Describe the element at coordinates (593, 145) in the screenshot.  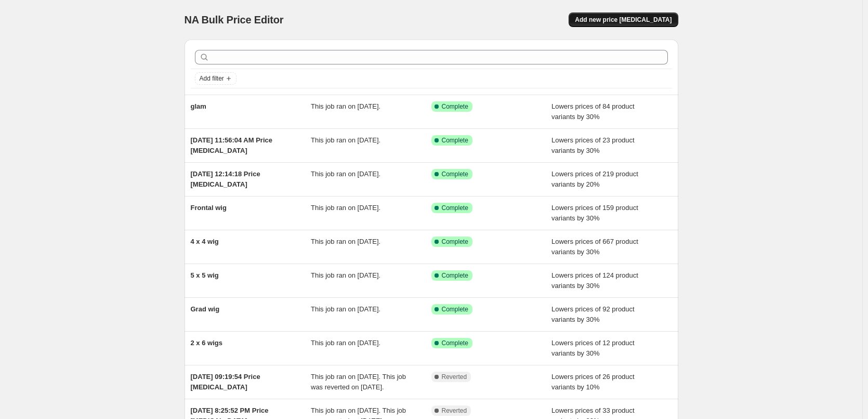
I see `span: Lowers prices of 23 product variants by 30%` at that location.